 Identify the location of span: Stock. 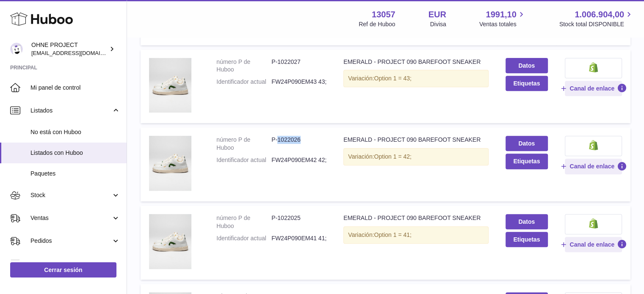
(71, 195).